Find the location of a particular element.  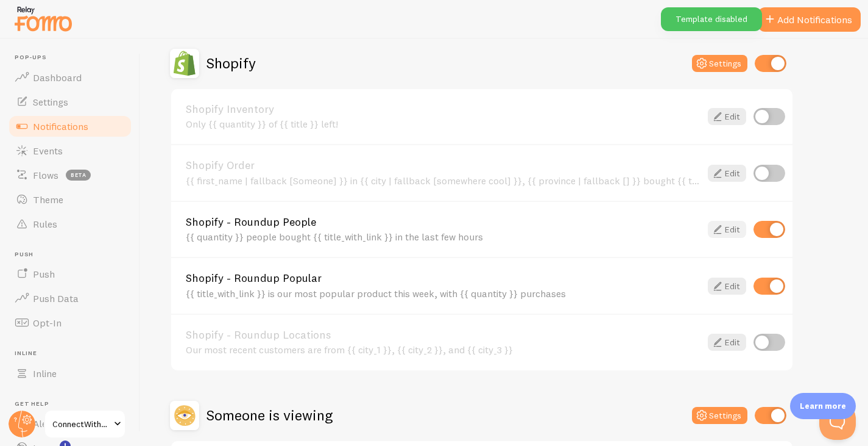

span: Theme is located at coordinates (48, 199).